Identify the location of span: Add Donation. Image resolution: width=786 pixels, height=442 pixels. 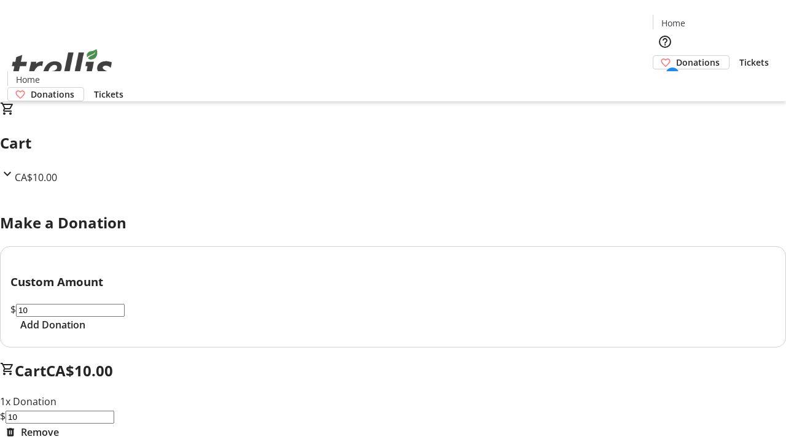
(53, 325).